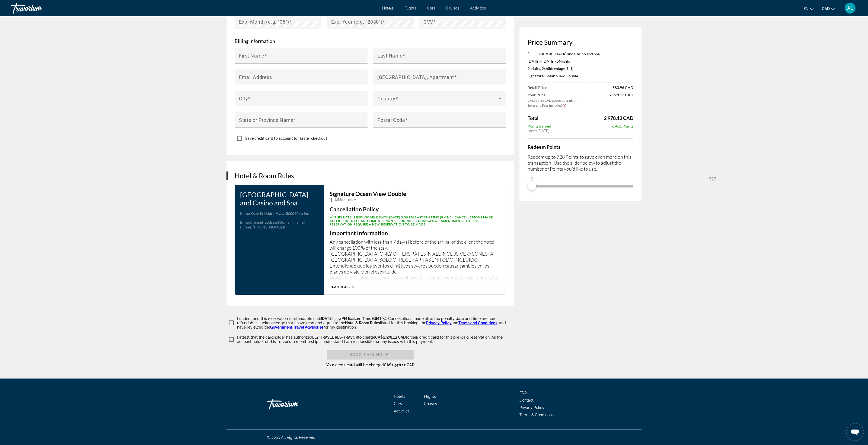  What do you see at coordinates (533, 118) in the screenshot?
I see `span: Total` at bounding box center [533, 118].